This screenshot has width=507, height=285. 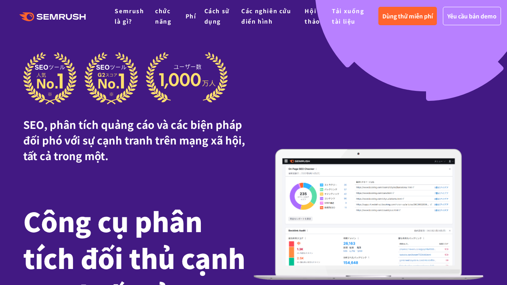 I want to click on a: Tải xuống tài liệu, so click(x=348, y=16).